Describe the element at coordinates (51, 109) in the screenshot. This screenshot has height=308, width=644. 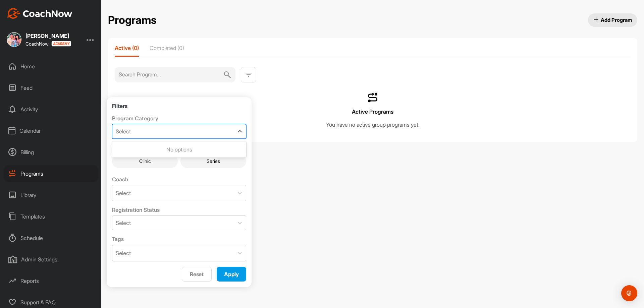
I see `div: Activity` at that location.